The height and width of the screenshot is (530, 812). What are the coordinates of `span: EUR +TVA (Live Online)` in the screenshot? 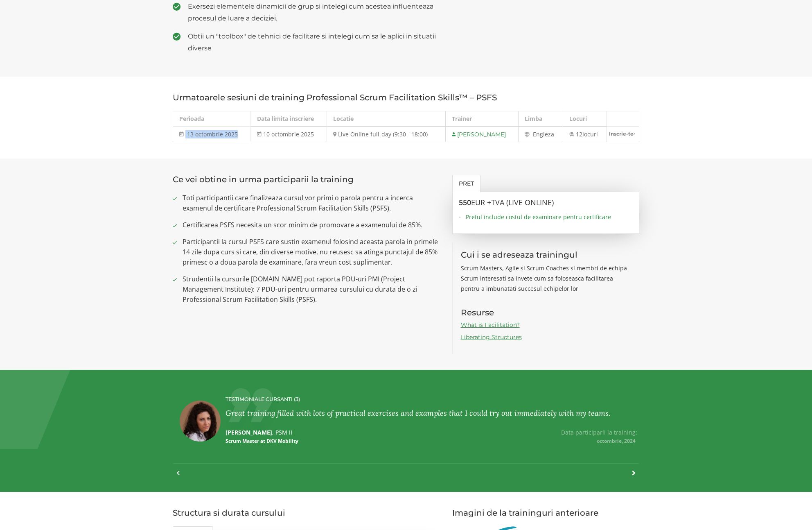 It's located at (512, 202).